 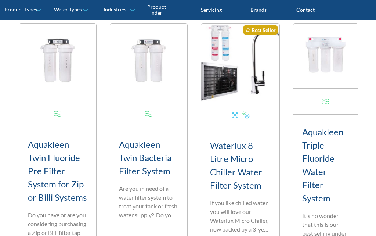 I want to click on h3: Aquakleen Twin Bacteria Filter System, so click(x=149, y=157).